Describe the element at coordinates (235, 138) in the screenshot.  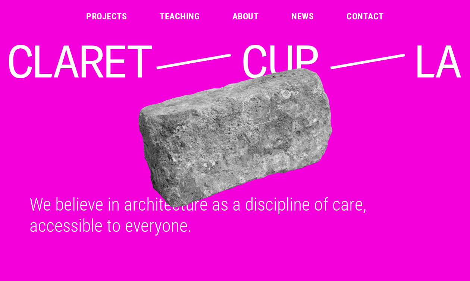
I see `img: Old Brick` at that location.